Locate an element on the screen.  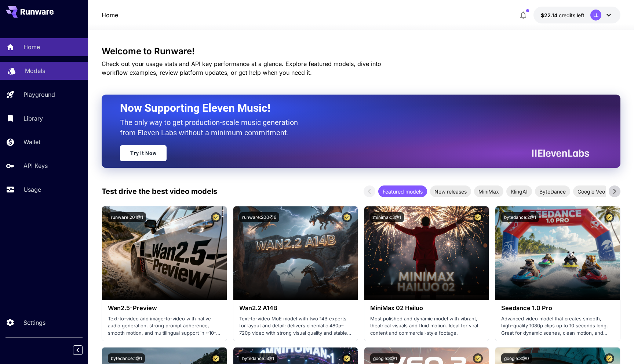
p: The only way to get production-scale music generation from Eleven Labs without a minimum commitment. is located at coordinates (212, 127).